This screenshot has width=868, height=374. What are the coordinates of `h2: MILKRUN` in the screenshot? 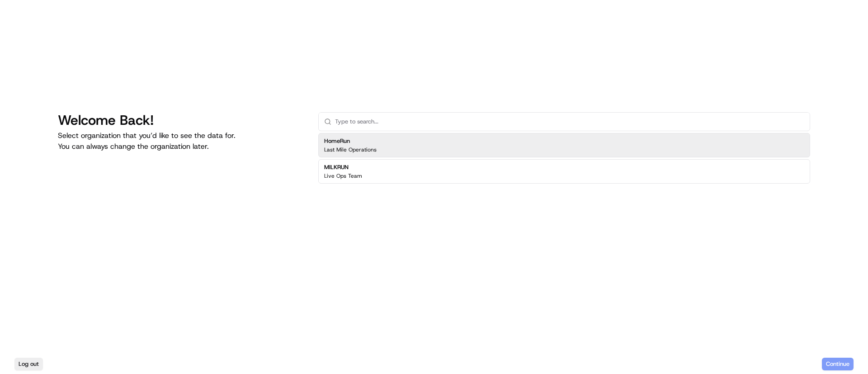 It's located at (343, 167).